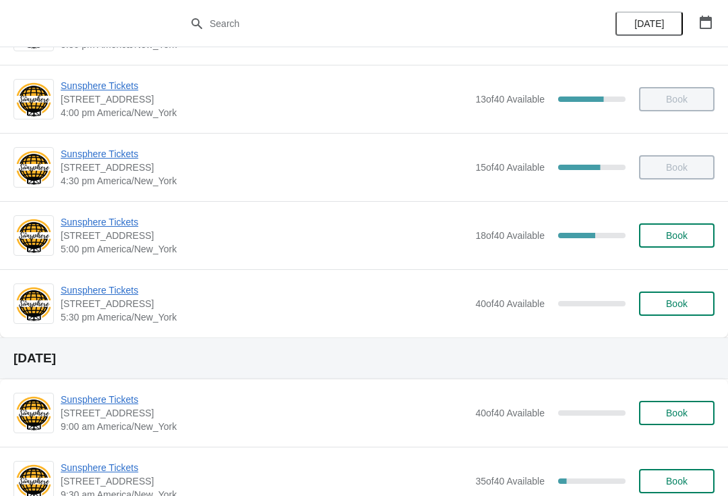  I want to click on input: Search, so click(378, 24).